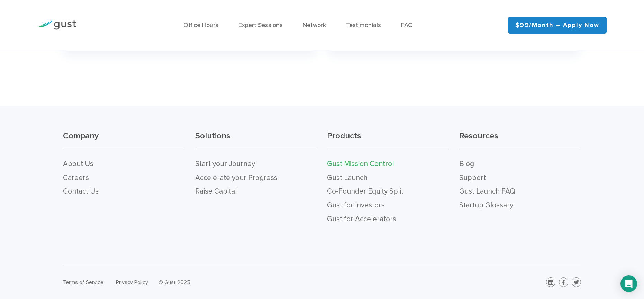 This screenshot has height=299, width=644. What do you see at coordinates (237, 282) in the screenshot?
I see `div: © Gust 2025` at bounding box center [237, 282].